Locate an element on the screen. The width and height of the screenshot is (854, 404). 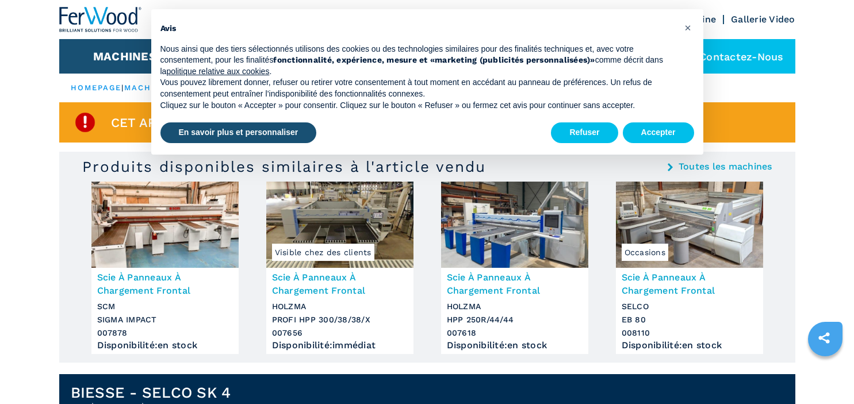
button: Machines is located at coordinates (125, 56).